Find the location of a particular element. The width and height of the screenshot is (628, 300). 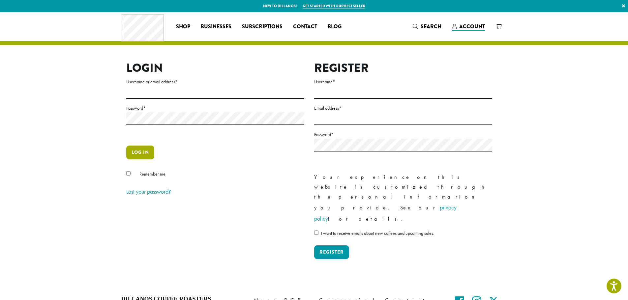

label: Username is located at coordinates (403, 82).